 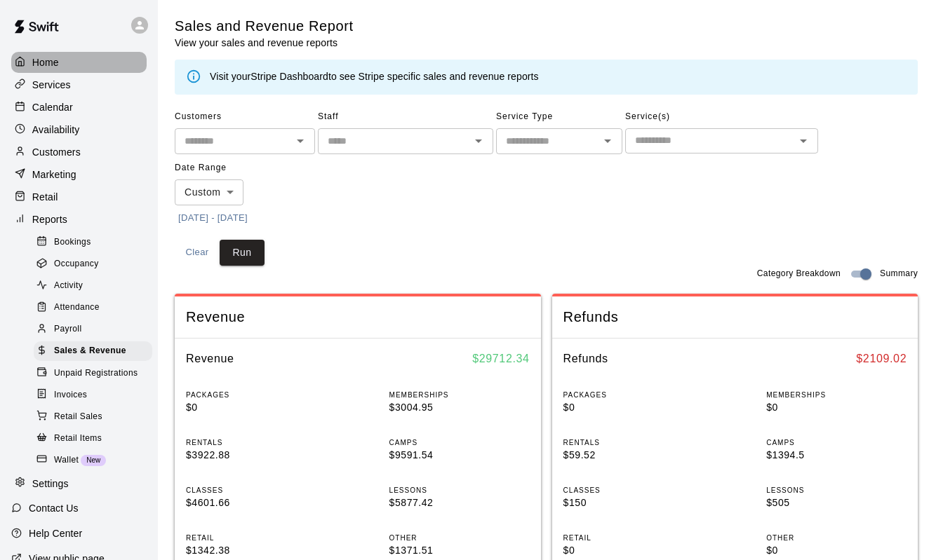 What do you see at coordinates (501, 359) in the screenshot?
I see `h6: $ 29712.34` at bounding box center [501, 359].